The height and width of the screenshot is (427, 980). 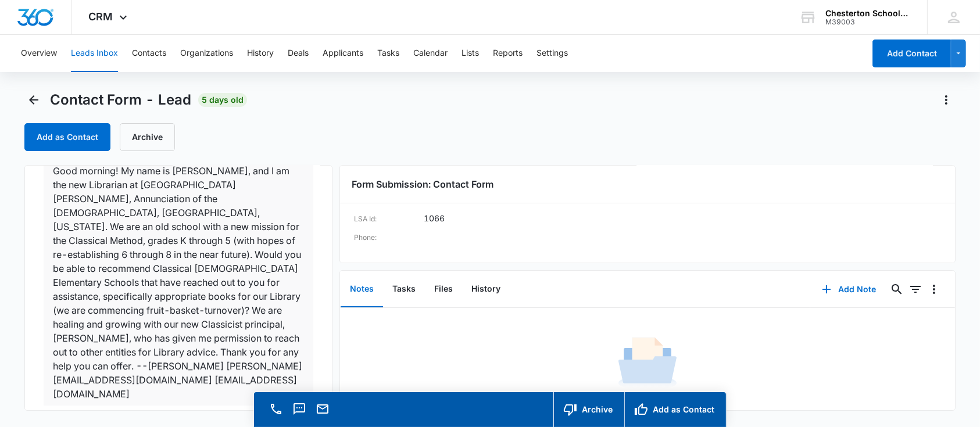 I want to click on span: Contact Form - Lead, so click(x=120, y=100).